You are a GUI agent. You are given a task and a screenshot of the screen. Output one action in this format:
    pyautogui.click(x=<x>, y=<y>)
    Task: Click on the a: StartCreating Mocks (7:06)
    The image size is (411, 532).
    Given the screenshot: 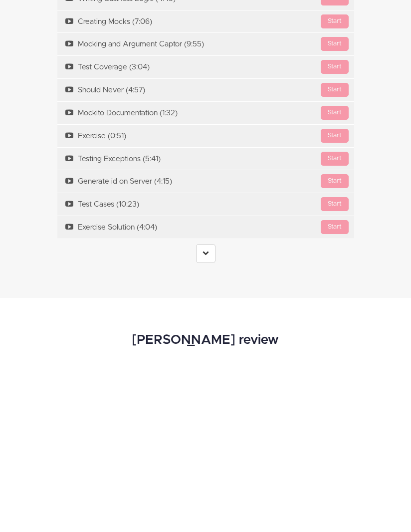 What is the action you would take?
    pyautogui.click(x=206, y=22)
    